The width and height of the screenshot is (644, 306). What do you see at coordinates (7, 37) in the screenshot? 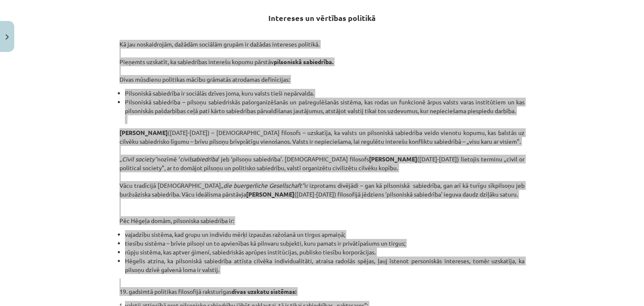
I see `img: icon-close-lesson-0947bae3869378f0d4975bcd49f059093ad1ed9edebbc8119c70593378902aed.svg` at bounding box center [7, 37].